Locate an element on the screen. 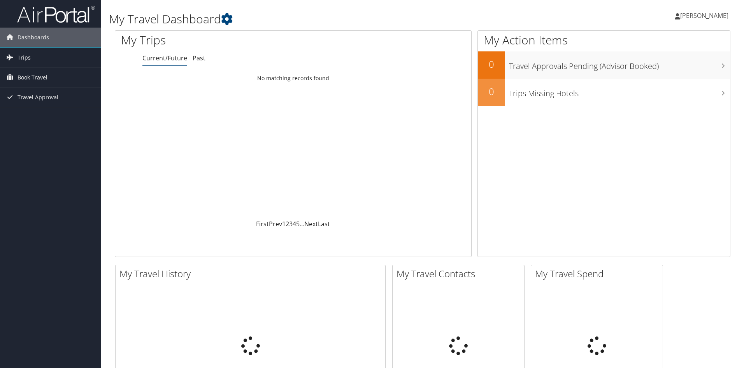 The image size is (744, 368). span: Dashboards is located at coordinates (33, 37).